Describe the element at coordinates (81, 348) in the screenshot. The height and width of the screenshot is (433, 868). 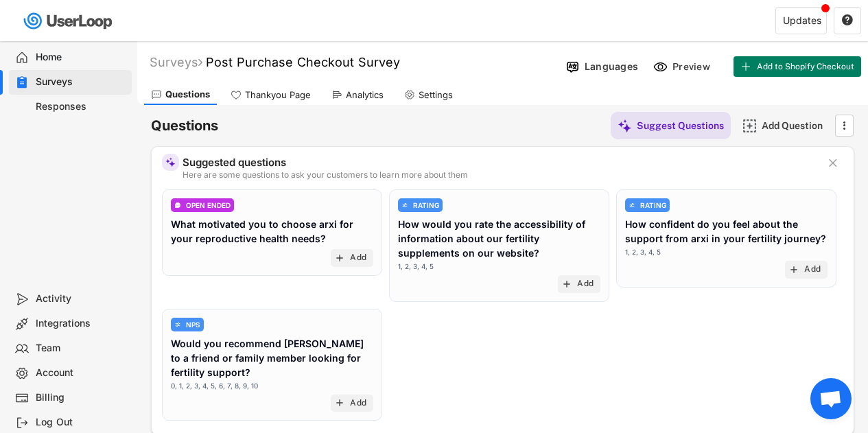
I see `div: Team` at that location.